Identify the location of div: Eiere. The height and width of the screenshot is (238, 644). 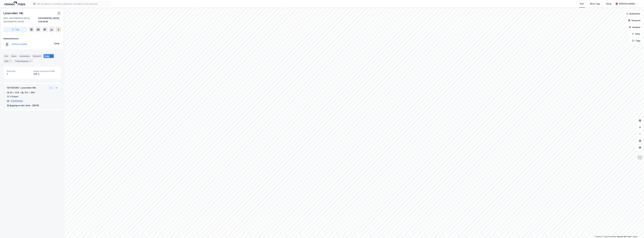
(14, 56).